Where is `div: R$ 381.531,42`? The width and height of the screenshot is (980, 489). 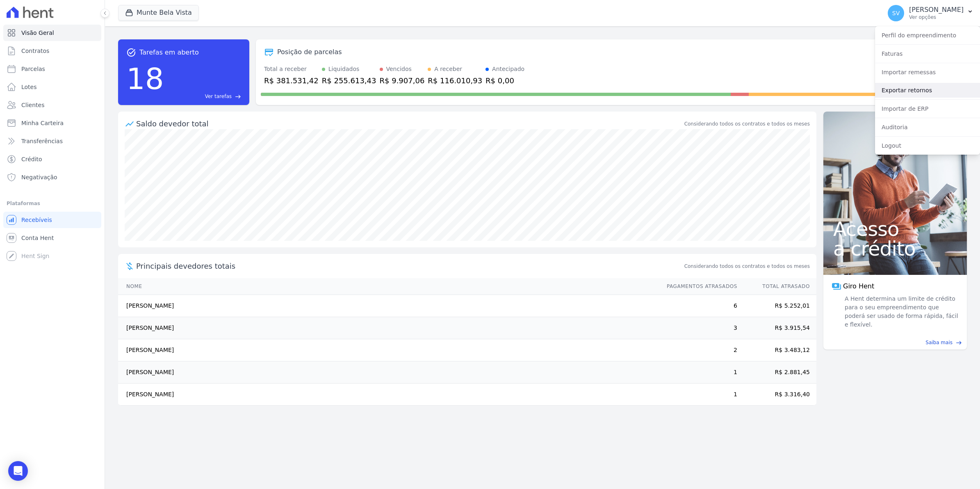
div: R$ 381.531,42 is located at coordinates (291, 81).